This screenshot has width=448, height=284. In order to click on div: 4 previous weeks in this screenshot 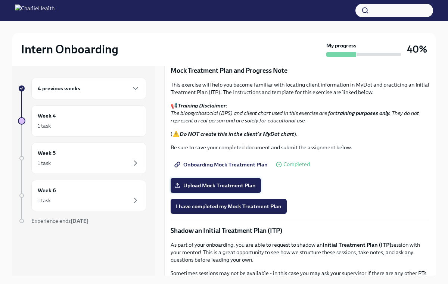, I will do `click(89, 88)`.